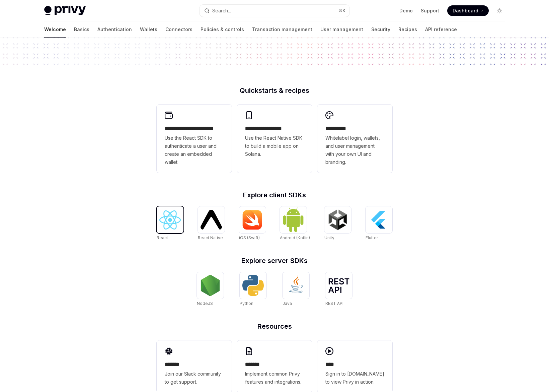 The image size is (549, 392). Describe the element at coordinates (293, 219) in the screenshot. I see `img: Android (Kotlin)` at that location.